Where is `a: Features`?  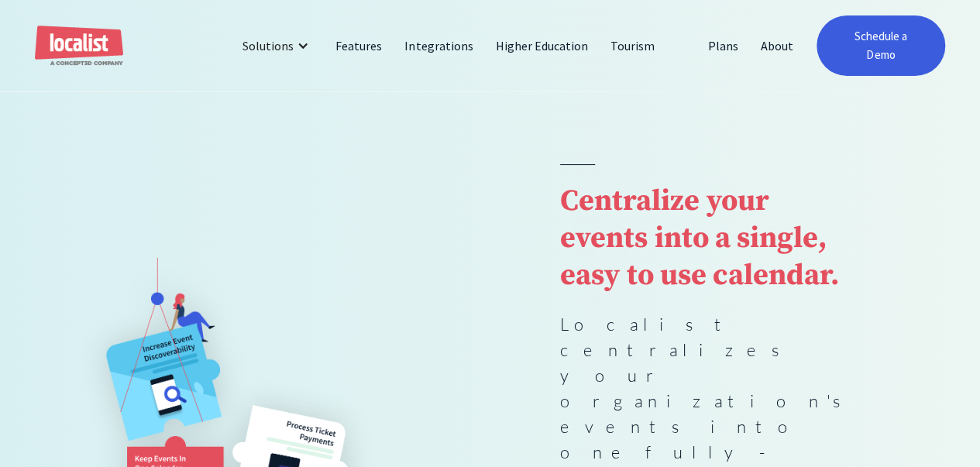
a: Features is located at coordinates (359, 46).